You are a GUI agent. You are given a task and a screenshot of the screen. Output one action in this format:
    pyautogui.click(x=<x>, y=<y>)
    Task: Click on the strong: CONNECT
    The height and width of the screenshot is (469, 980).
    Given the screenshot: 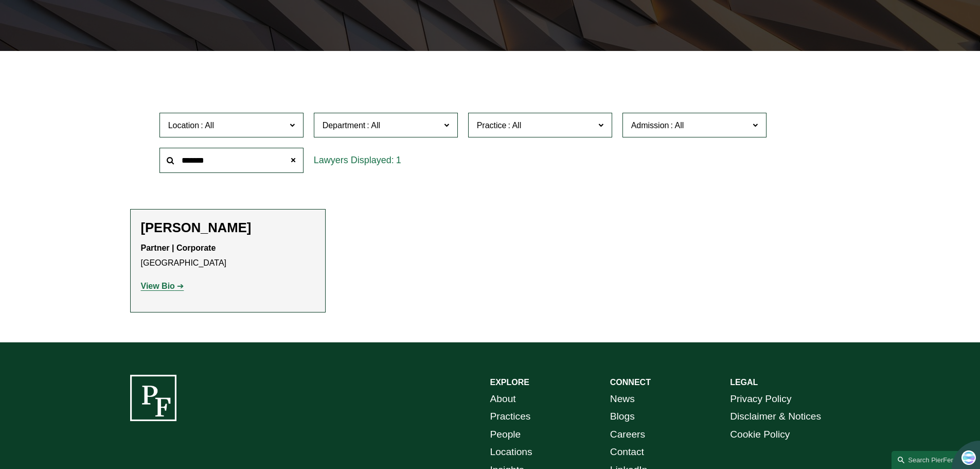 What is the action you would take?
    pyautogui.click(x=631, y=381)
    